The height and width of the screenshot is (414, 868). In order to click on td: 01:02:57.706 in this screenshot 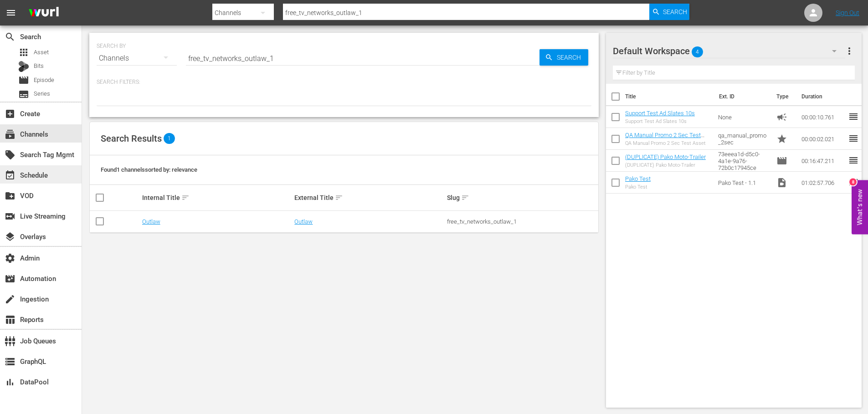, I will do `click(823, 183)`.